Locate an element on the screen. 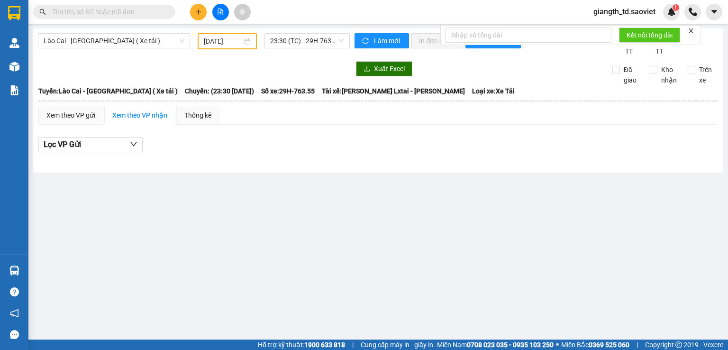 The image size is (728, 350). span: 23:30 (TC) - 29H-763.55 is located at coordinates (307, 41).